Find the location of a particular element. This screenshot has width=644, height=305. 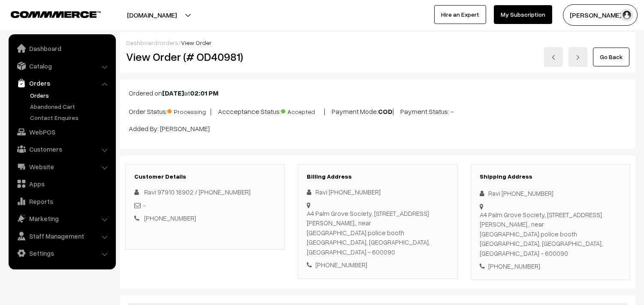

img: user is located at coordinates (627, 15).